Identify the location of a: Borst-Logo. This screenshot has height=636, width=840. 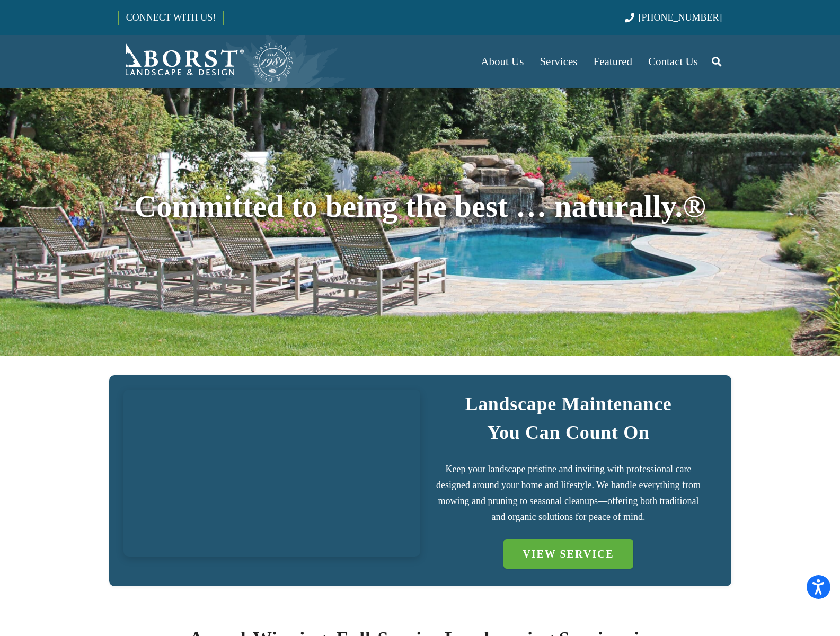
(206, 62).